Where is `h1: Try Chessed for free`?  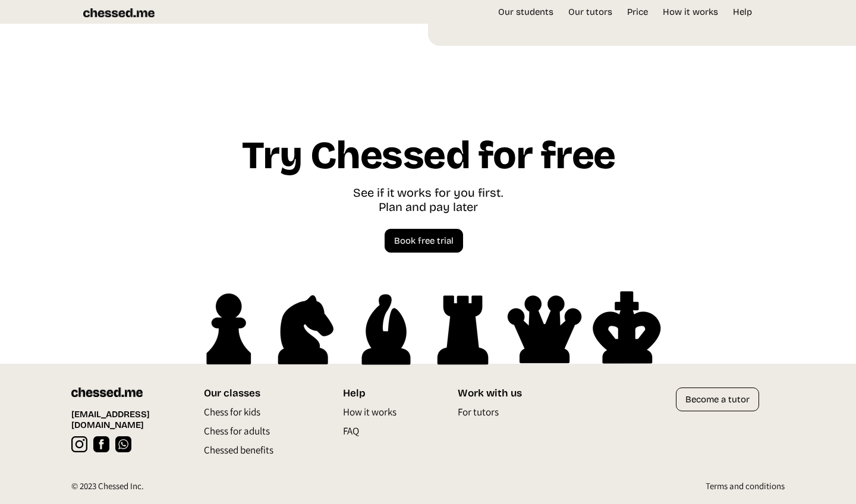
h1: Try Chessed for free is located at coordinates (428, 160).